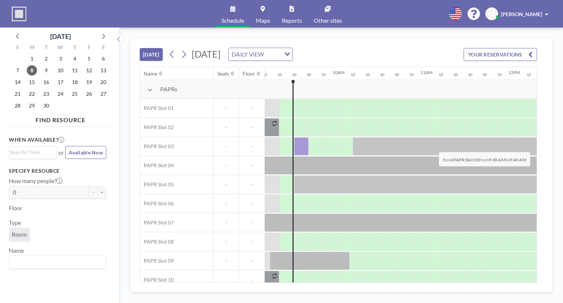 The width and height of the screenshot is (563, 303). What do you see at coordinates (61, 152) in the screenshot?
I see `span: or` at bounding box center [61, 152].